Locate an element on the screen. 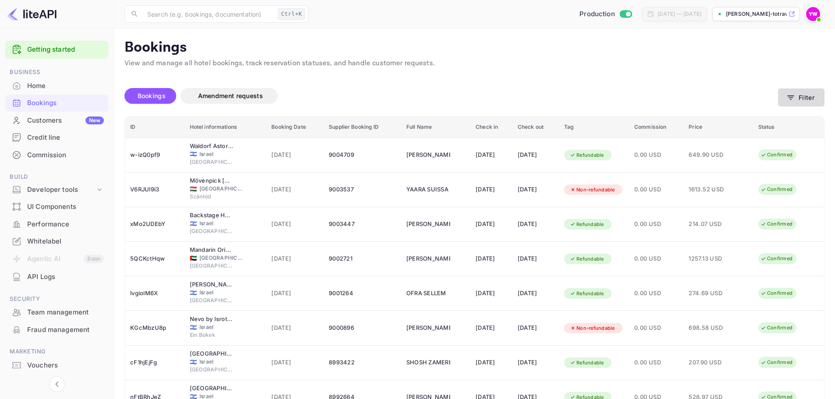 This screenshot has width=835, height=399. div: lvgiolM6X is located at coordinates (155, 294).